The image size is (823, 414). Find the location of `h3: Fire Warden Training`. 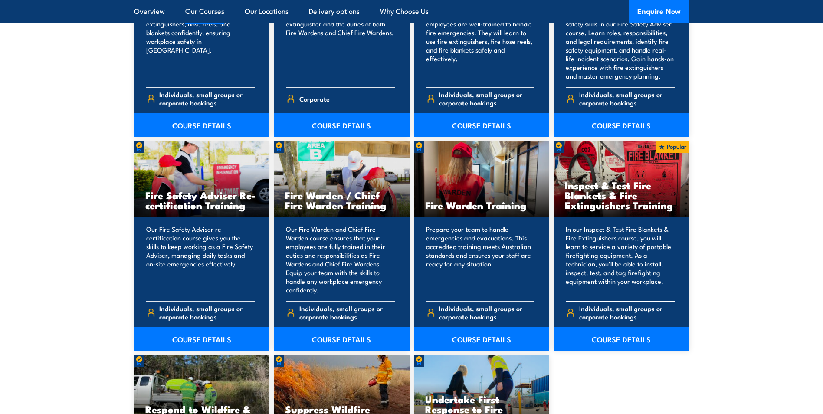

h3: Fire Warden Training is located at coordinates (481, 205).